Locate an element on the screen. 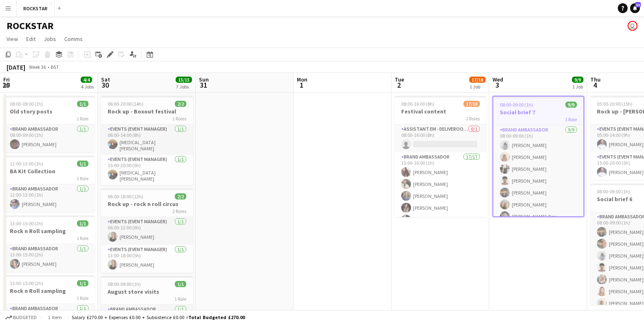 This screenshot has height=324, width=644. span: Edit is located at coordinates (31, 39).